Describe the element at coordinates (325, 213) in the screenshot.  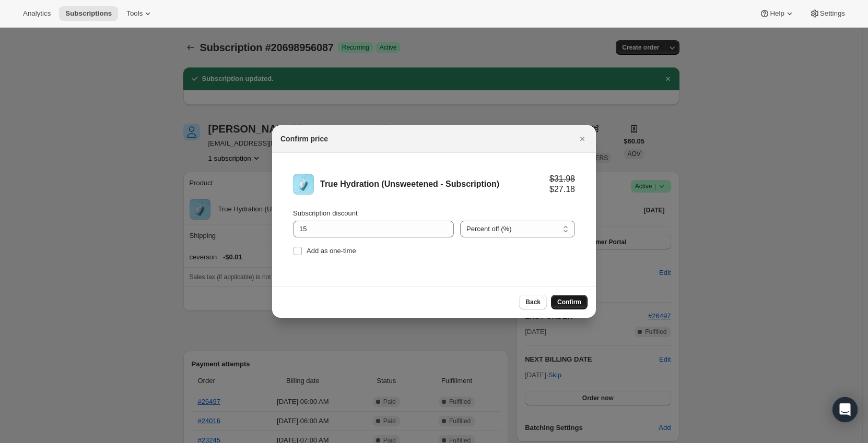
I see `span: Subscription discount` at that location.